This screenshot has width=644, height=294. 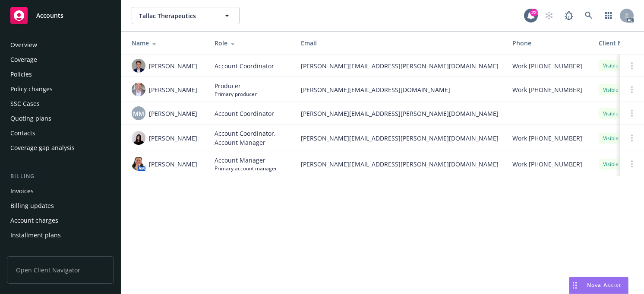 What do you see at coordinates (60, 16) in the screenshot?
I see `a: Accounts` at bounding box center [60, 16].